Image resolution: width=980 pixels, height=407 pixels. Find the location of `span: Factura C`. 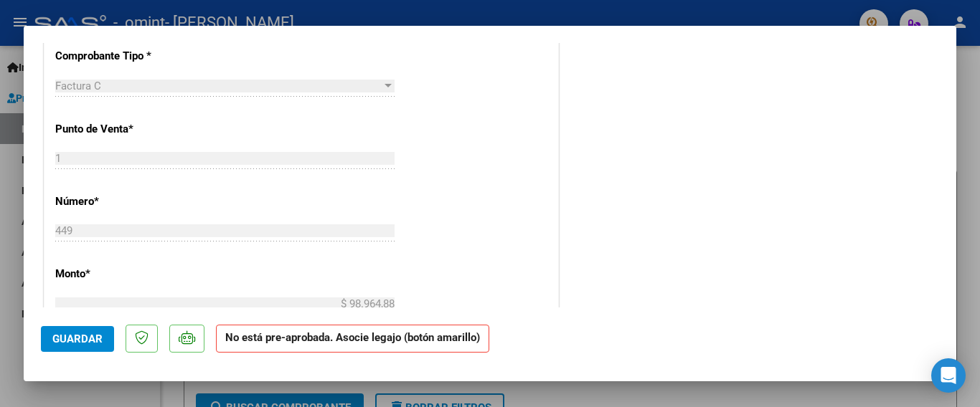

span: Factura C is located at coordinates (78, 86).